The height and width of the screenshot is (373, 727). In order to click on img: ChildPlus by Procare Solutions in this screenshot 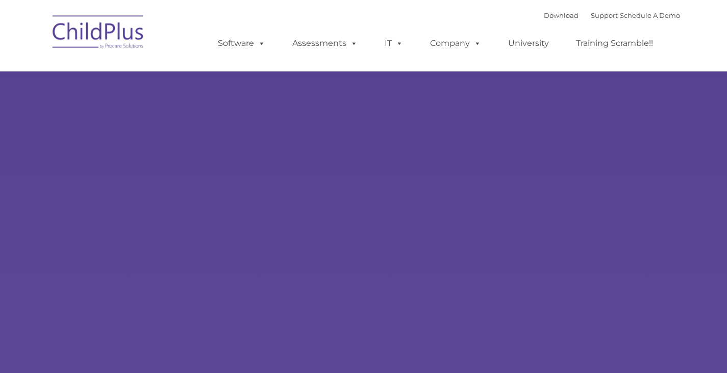, I will do `click(98, 34)`.